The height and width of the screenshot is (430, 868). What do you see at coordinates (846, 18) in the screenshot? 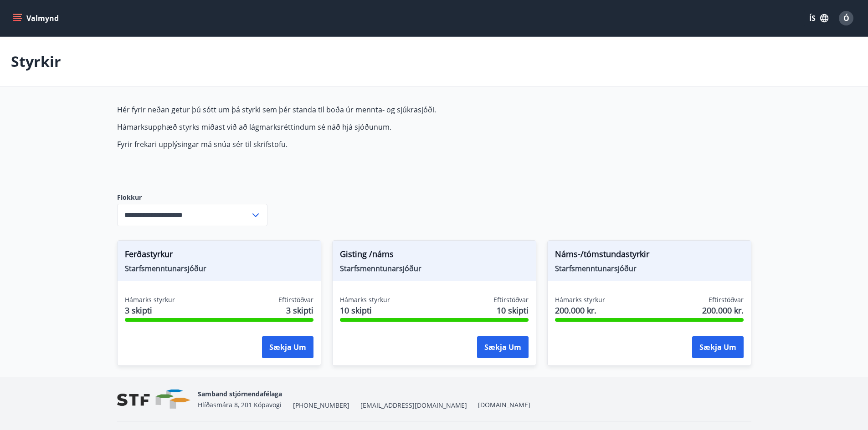
I see `button: Ó` at bounding box center [846, 18].